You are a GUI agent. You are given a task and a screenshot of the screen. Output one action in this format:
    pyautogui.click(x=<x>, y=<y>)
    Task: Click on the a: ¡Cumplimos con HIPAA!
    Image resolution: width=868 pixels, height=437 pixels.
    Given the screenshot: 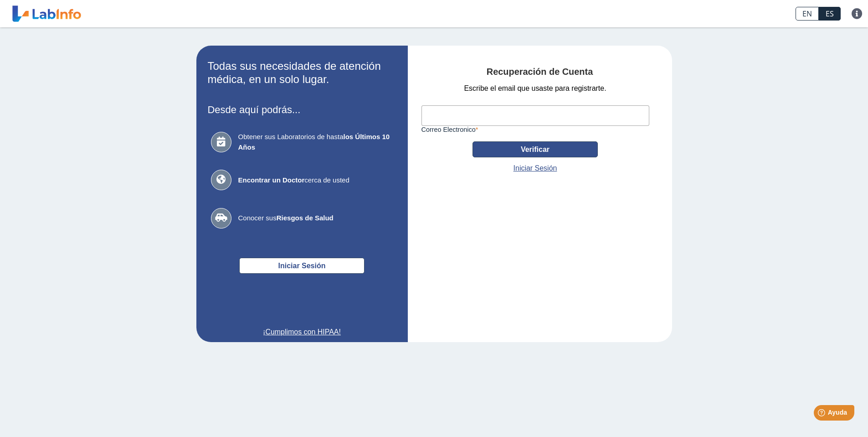 What is the action you would take?
    pyautogui.click(x=302, y=331)
    